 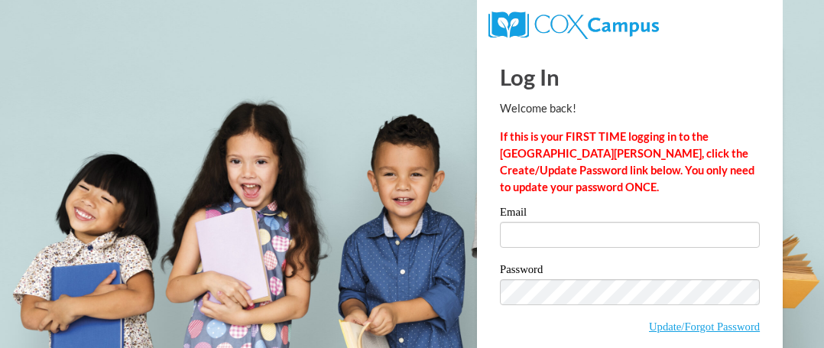 I want to click on p: Welcome back!, so click(x=630, y=108).